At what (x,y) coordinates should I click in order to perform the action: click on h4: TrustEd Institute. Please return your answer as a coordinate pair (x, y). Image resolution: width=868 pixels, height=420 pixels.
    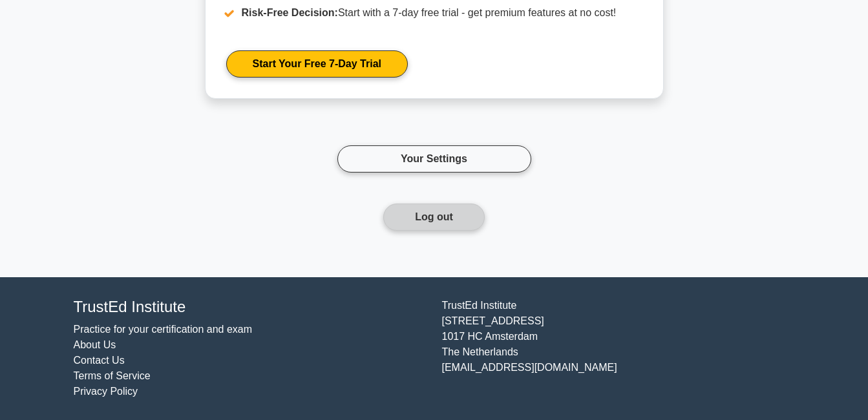
    Looking at the image, I should click on (250, 306).